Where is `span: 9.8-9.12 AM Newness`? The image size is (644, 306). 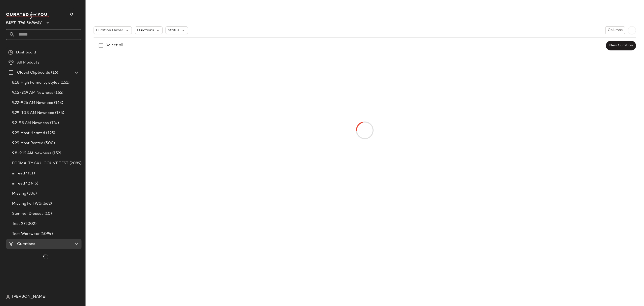
span: 9.8-9.12 AM Newness is located at coordinates (32, 153).